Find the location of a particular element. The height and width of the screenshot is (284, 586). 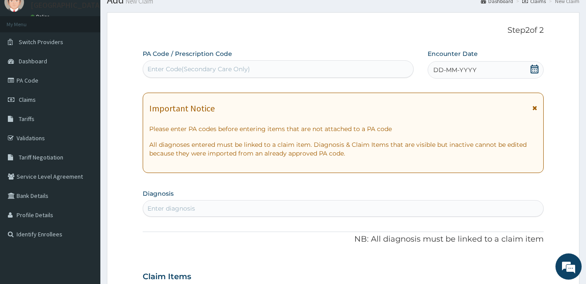

span: Tariffs is located at coordinates (27, 119).